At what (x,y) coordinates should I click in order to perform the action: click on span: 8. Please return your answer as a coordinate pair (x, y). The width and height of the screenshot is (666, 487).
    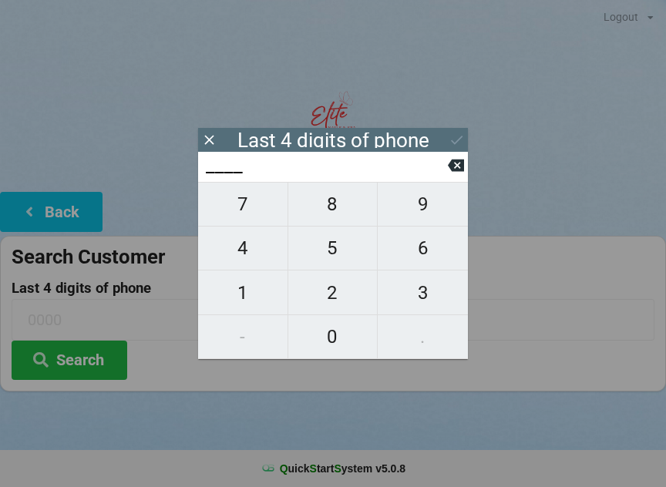
    Looking at the image, I should click on (333, 204).